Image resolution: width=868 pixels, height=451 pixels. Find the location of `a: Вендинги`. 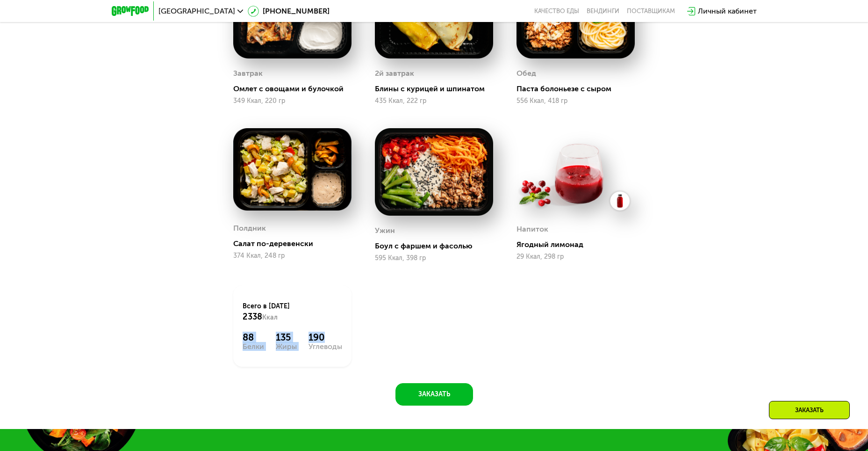

a: Вендинги is located at coordinates (603, 11).